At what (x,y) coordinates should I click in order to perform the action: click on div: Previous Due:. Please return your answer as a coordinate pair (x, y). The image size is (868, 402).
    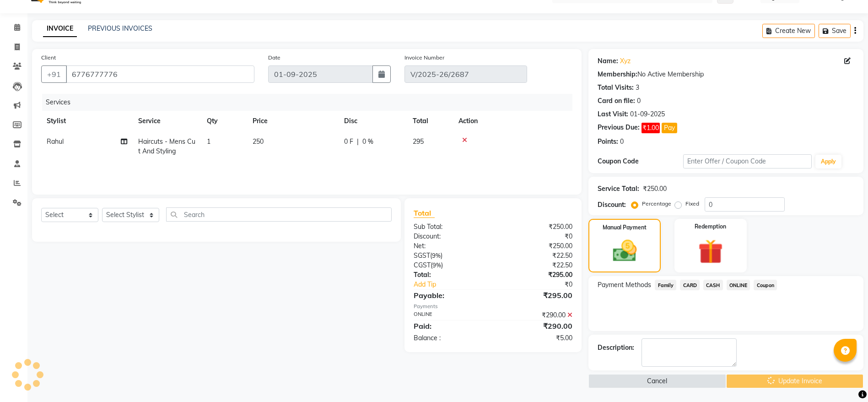
    Looking at the image, I should click on (618, 128).